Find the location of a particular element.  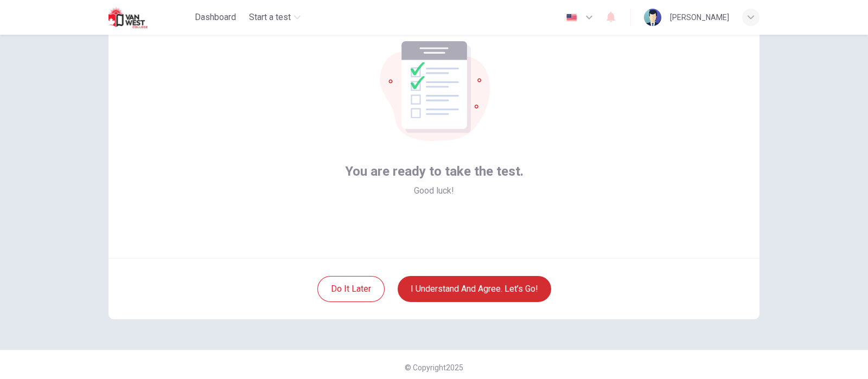

span: Good luck! is located at coordinates (434, 191).